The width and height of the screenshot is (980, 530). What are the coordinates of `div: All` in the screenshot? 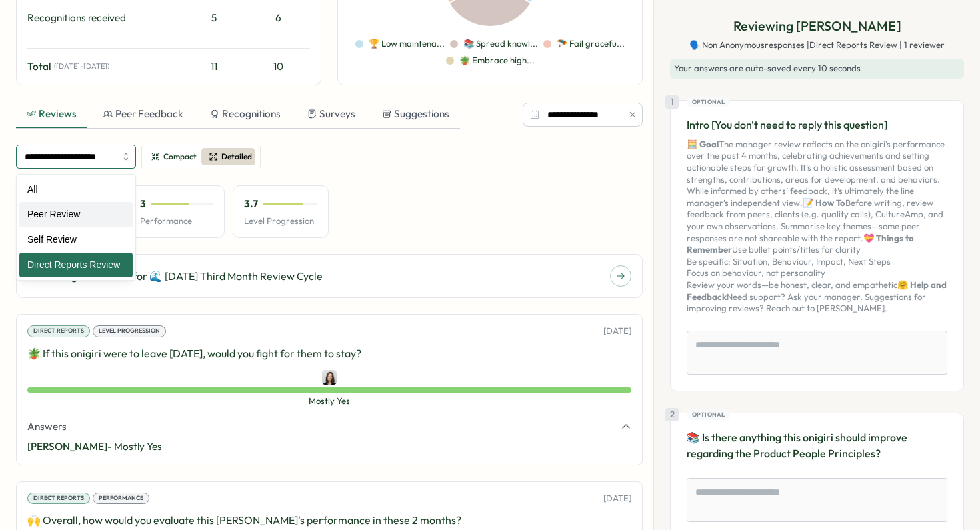 It's located at (76, 190).